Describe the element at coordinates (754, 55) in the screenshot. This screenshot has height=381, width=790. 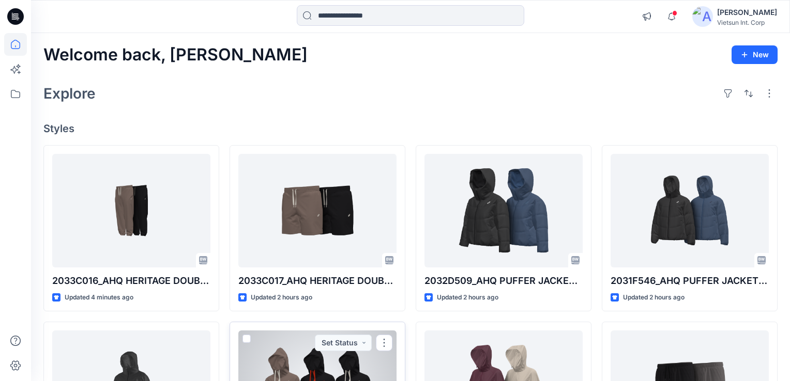
I see `button: New` at that location.